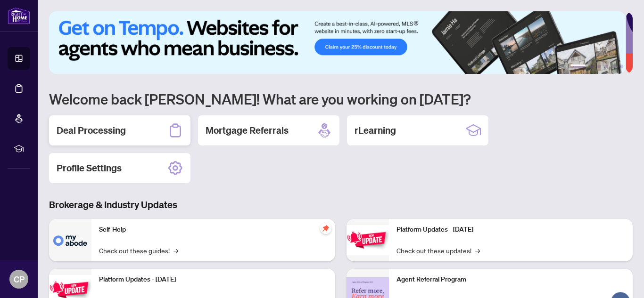 The height and width of the screenshot is (298, 644). Describe the element at coordinates (337, 43) in the screenshot. I see `img: Slide 0` at that location.